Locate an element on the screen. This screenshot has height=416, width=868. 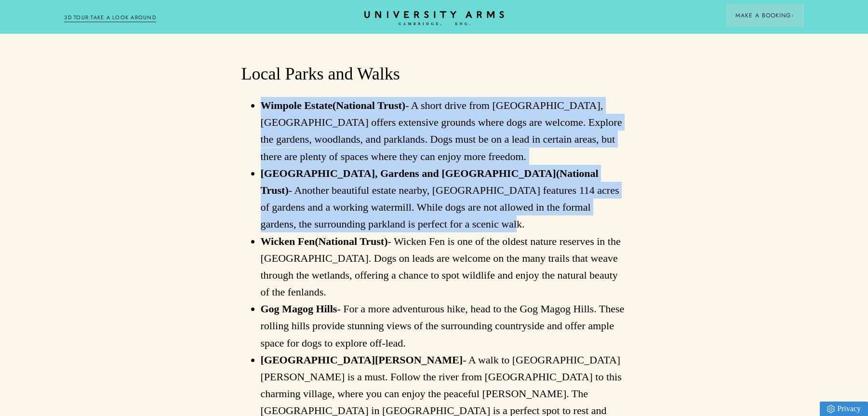
span: Gog Magog Hills is located at coordinates (299, 308).